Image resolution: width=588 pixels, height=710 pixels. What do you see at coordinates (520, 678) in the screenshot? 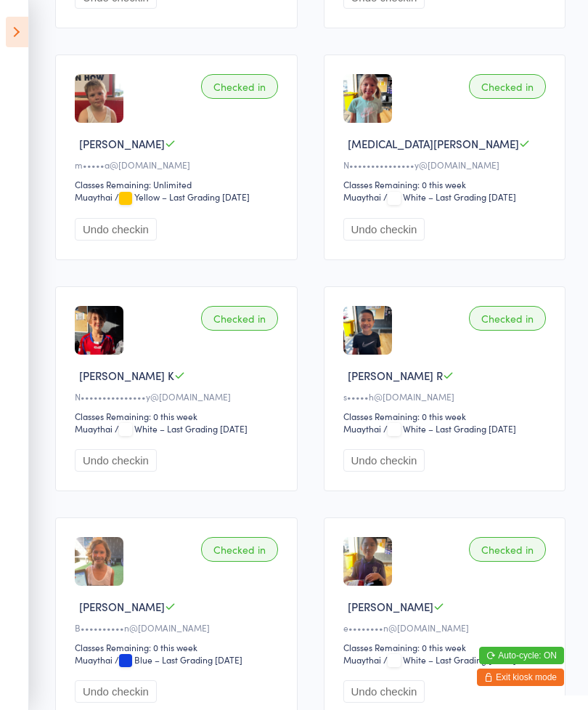
I see `button: Exit kiosk mode` at bounding box center [520, 678].